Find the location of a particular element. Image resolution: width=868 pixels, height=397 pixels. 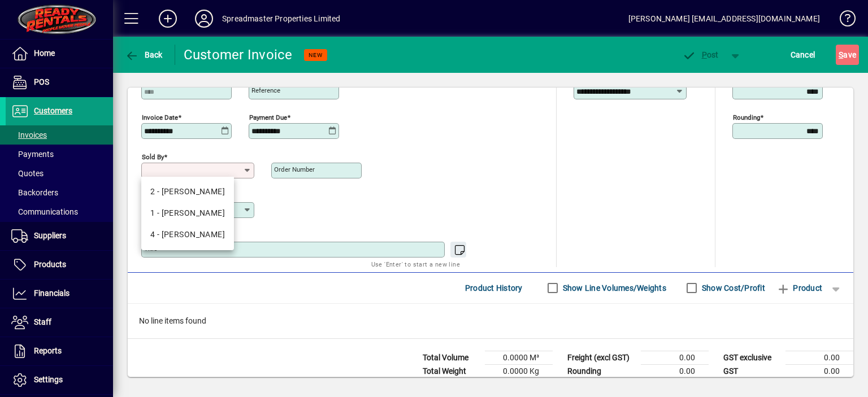

a: Suppliers is located at coordinates (60, 236).